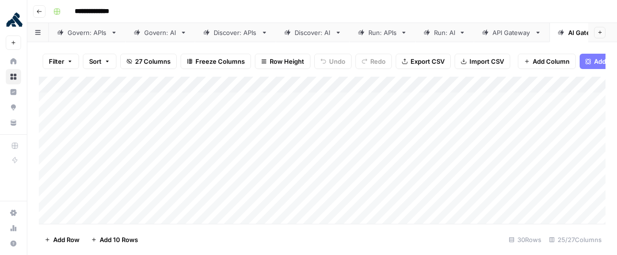 This screenshot has width=617, height=255. What do you see at coordinates (220, 61) in the screenshot?
I see `span: Freeze Columns` at bounding box center [220, 61].